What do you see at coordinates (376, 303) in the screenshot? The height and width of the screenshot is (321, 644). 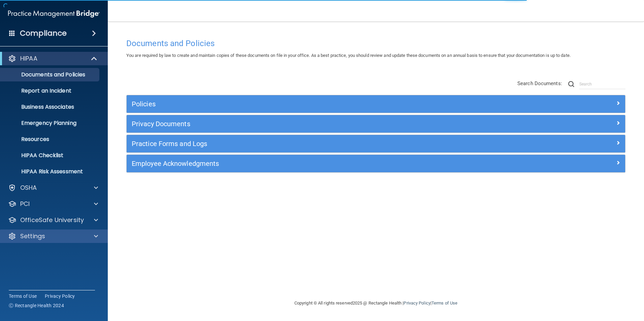 I see `div: Copyright © All rights reserved 2025 @ Rectangle Health | |` at bounding box center [376, 303].